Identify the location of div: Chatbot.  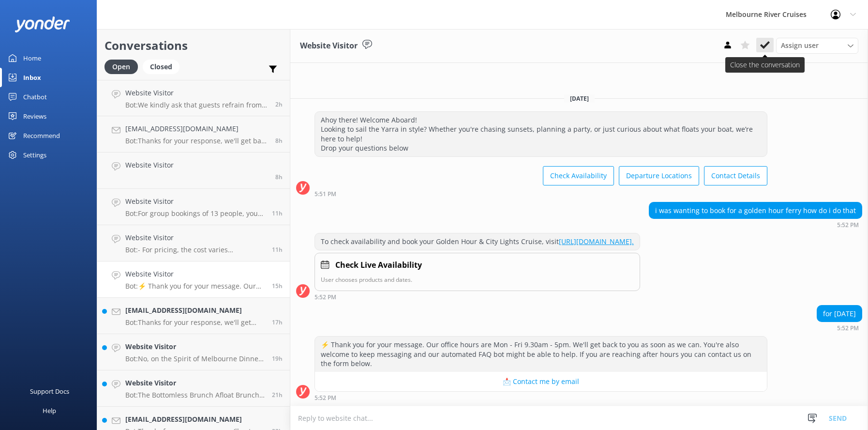
(35, 97).